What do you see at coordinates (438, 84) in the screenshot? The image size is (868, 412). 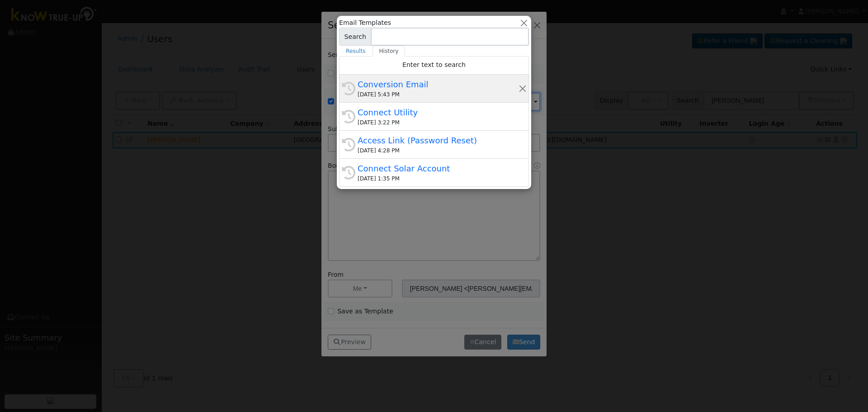 I see `div: Conversion Email` at bounding box center [438, 84].